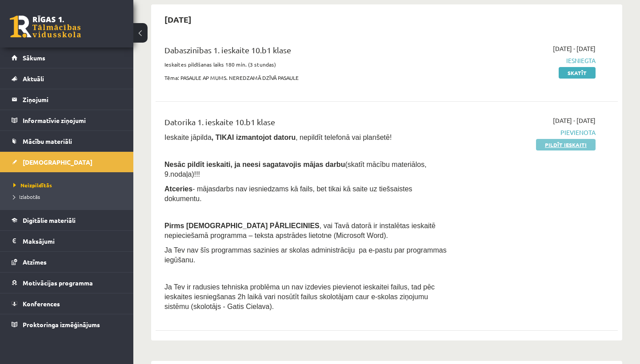 This screenshot has height=364, width=640. Describe the element at coordinates (49, 220) in the screenshot. I see `span: Digitālie materiāli` at that location.